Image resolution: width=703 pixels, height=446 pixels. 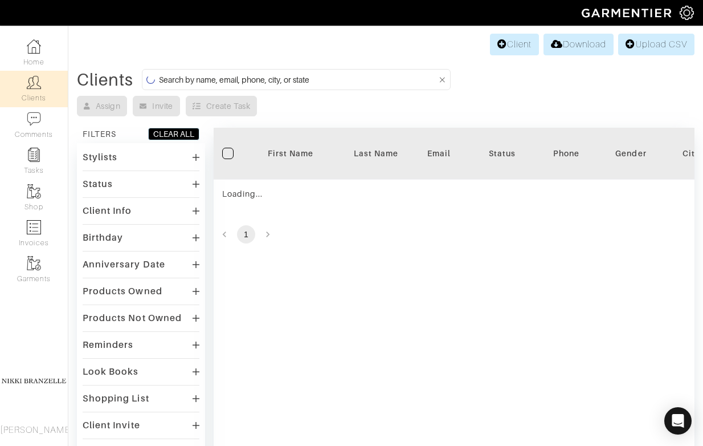 What do you see at coordinates (100, 157) in the screenshot?
I see `div: Stylists` at bounding box center [100, 157].